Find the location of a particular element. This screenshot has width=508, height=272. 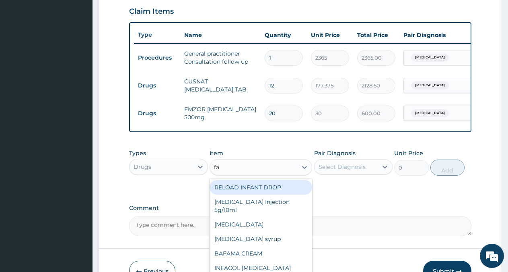

h3: Claim Items is located at coordinates (151, 12).